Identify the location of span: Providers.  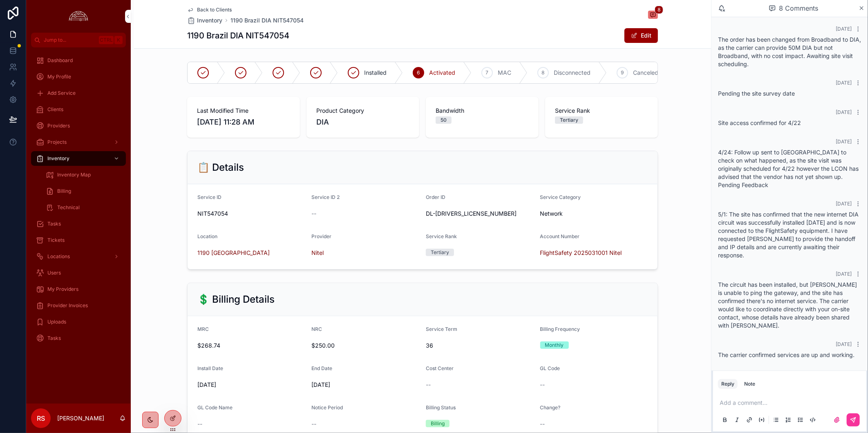
(58, 126).